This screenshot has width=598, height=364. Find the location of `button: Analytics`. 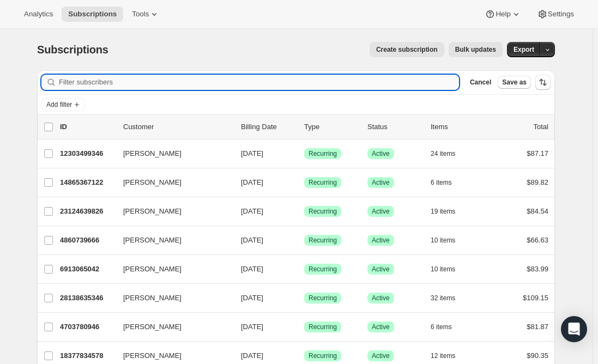

button: Analytics is located at coordinates (38, 14).